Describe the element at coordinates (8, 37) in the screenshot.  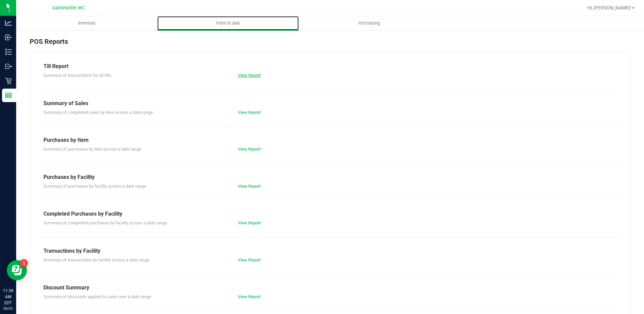
I see `inline-svg: Inbound` at that location.